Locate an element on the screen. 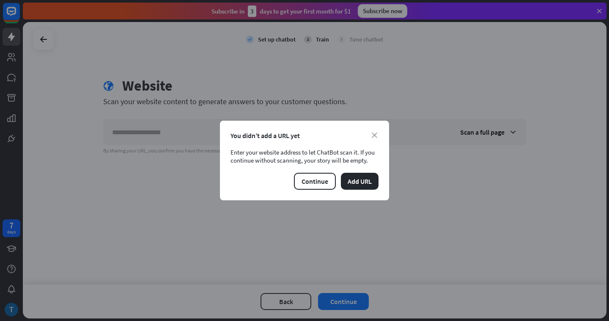 This screenshot has width=609, height=321. button: Open LiveChat chat widget is located at coordinates (19, 16).